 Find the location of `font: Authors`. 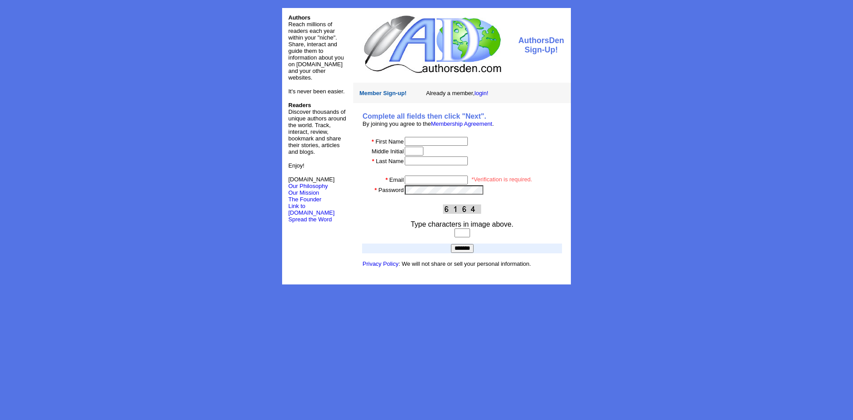

font: Authors is located at coordinates (299, 17).